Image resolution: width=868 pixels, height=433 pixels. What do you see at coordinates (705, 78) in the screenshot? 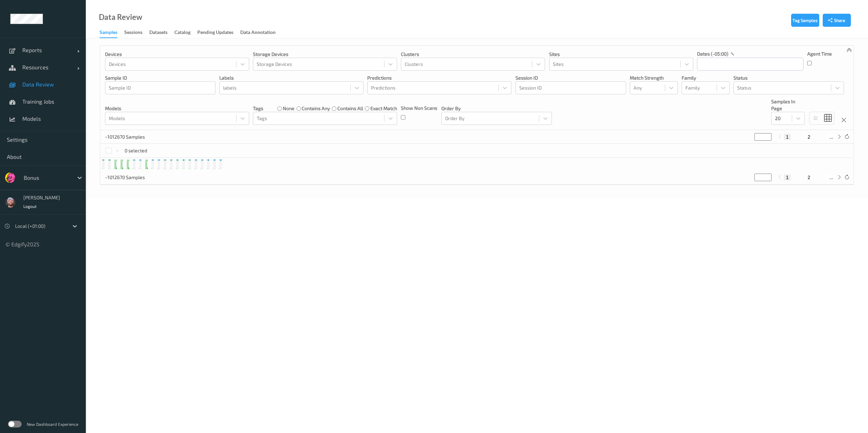
I see `p: Family` at bounding box center [705, 78].